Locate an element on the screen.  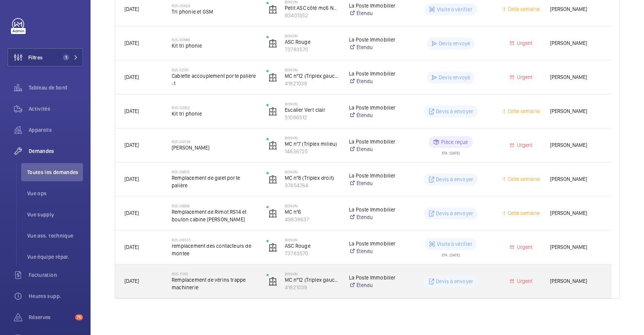
p: 51086512 is located at coordinates (312, 118).